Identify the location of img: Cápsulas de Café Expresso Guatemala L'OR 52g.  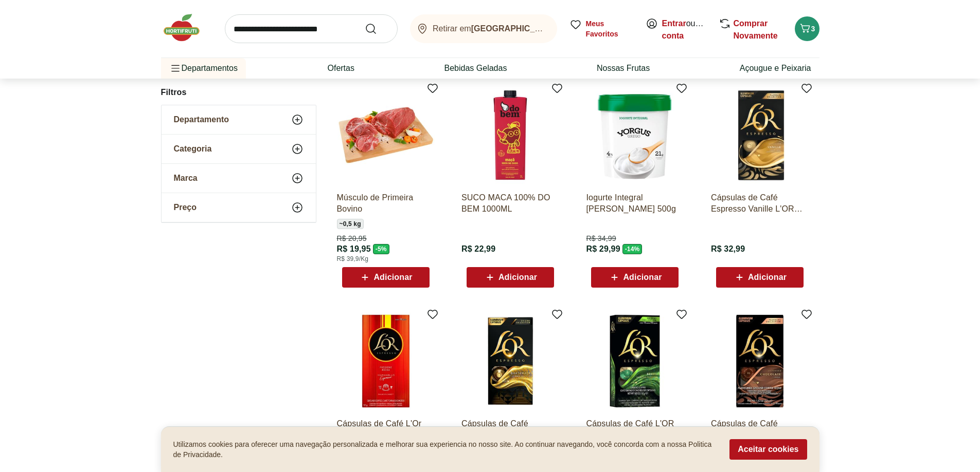
(511, 361).